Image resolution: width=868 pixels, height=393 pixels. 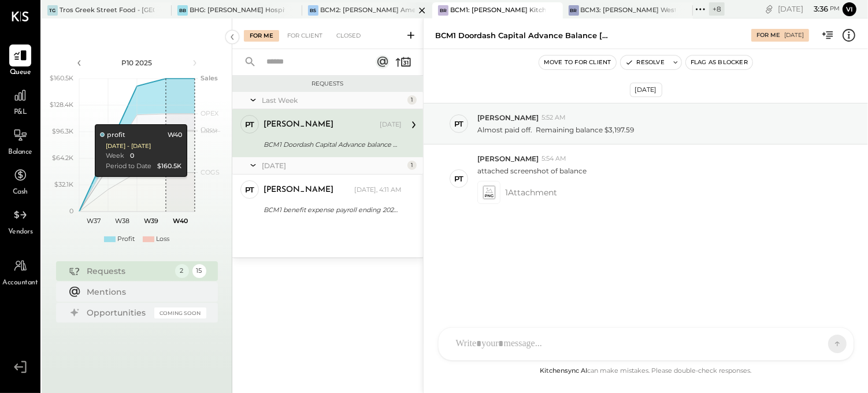 I want to click on span: 1 Attachment, so click(x=531, y=193).